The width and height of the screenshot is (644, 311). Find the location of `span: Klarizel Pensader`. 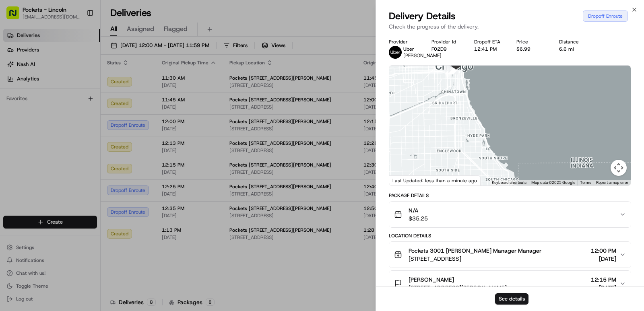

span: Klarizel Pensader is located at coordinates (45, 128).